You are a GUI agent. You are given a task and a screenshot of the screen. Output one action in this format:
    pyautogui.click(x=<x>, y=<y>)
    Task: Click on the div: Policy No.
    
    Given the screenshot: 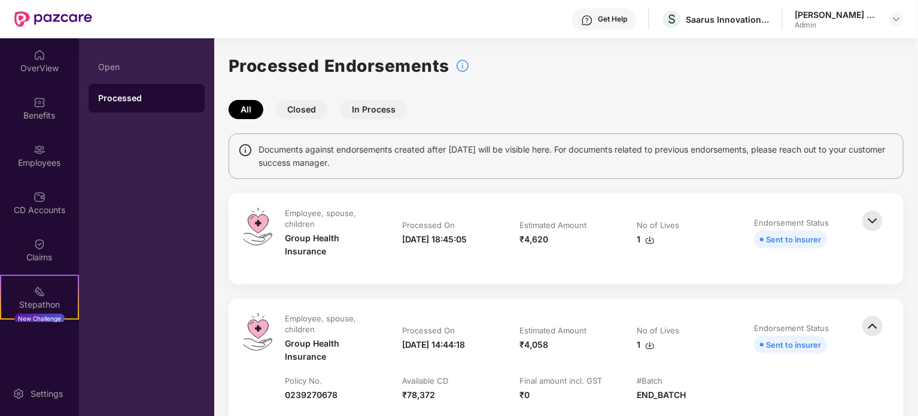 What is the action you would take?
    pyautogui.click(x=304, y=381)
    